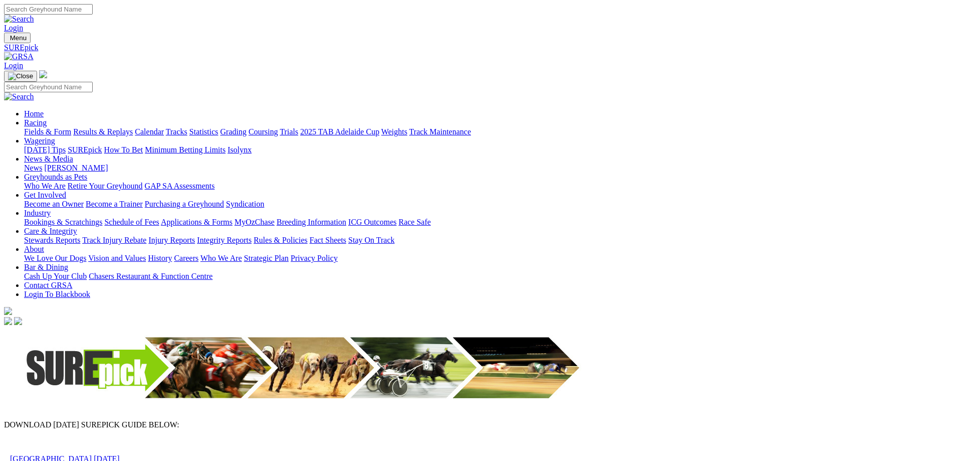  Describe the element at coordinates (372, 221) in the screenshot. I see `a: ICG Outcomes` at that location.